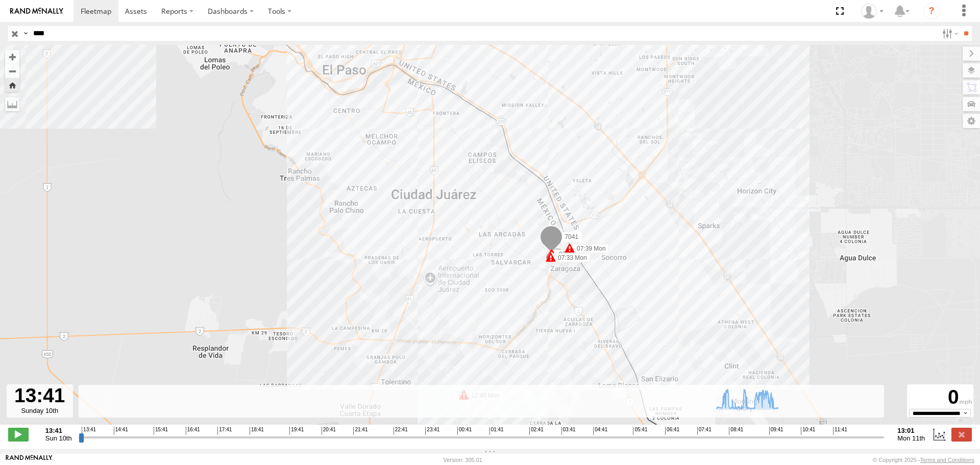  I want to click on label: Measure, so click(13, 104).